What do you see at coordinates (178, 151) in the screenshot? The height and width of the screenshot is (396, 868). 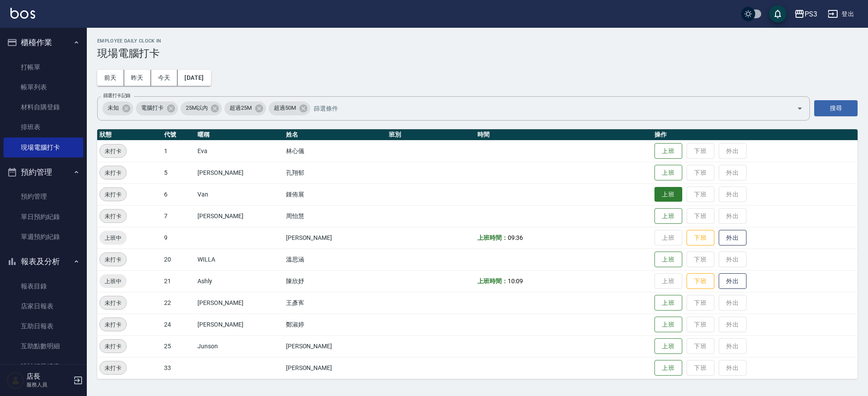 I see `td: 1` at bounding box center [178, 151].